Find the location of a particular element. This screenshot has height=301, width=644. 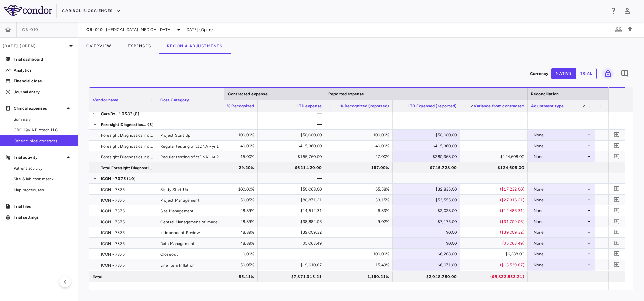

div: Independent Review is located at coordinates (190, 232).